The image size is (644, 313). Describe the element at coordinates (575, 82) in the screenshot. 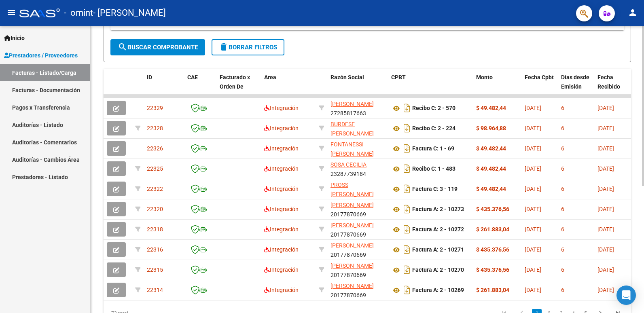

I see `span: Días desde Emisión` at that location.